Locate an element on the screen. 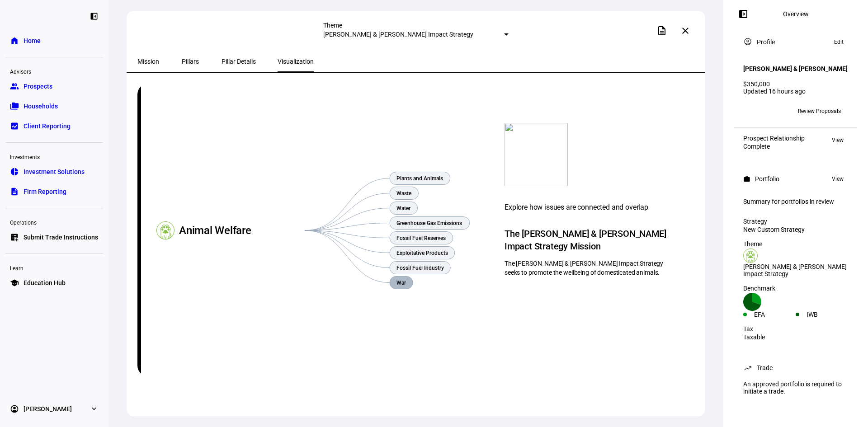 The height and width of the screenshot is (427, 868). span: Prospects is located at coordinates (38, 86).